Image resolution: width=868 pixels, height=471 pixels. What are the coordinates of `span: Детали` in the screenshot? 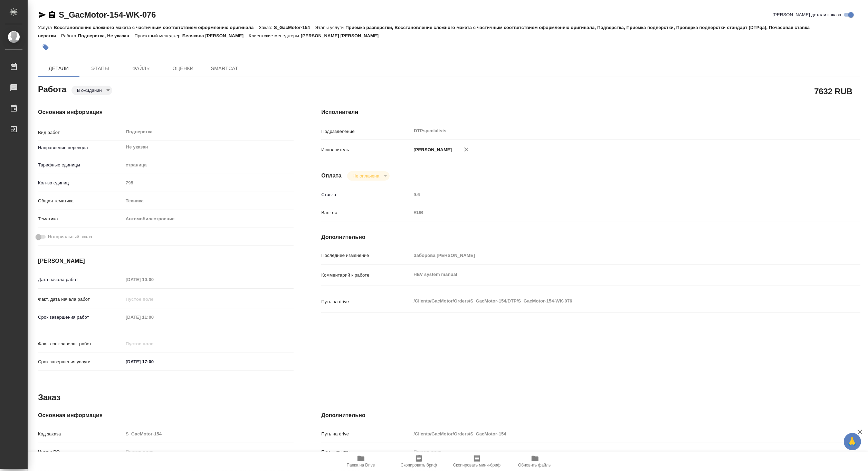 It's located at (59, 68).